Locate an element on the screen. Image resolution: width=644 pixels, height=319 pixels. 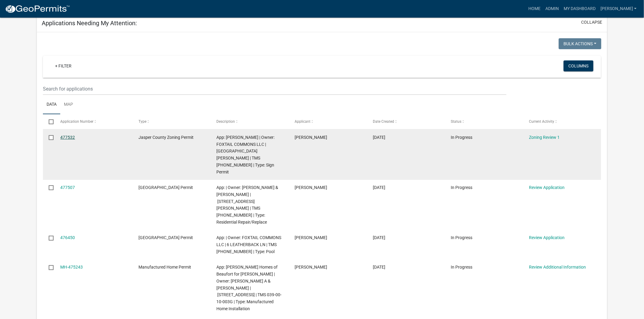
span: Description is located at coordinates (226, 122).